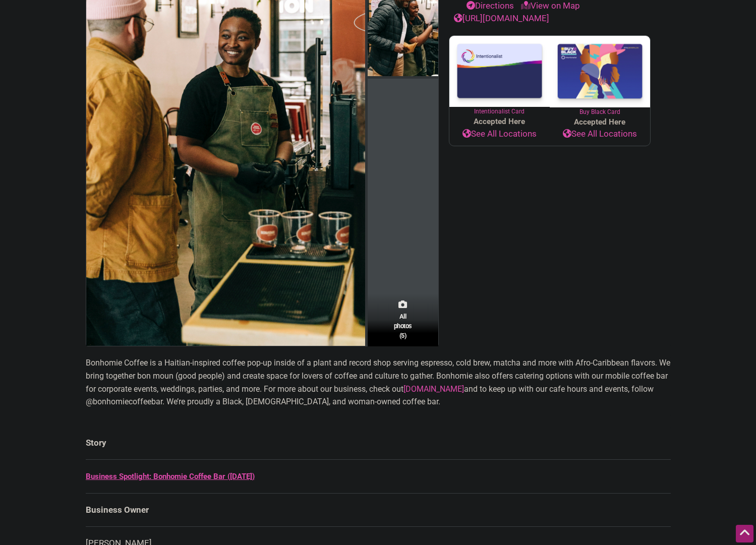 This screenshot has height=545, width=756. Describe the element at coordinates (490, 6) in the screenshot. I see `a: Directions` at that location.